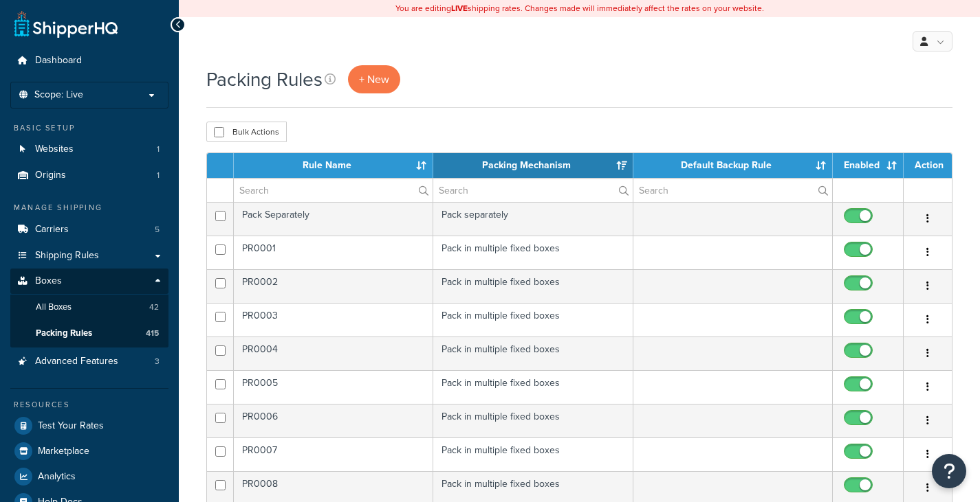  I want to click on button: Open Resource Center, so click(949, 471).